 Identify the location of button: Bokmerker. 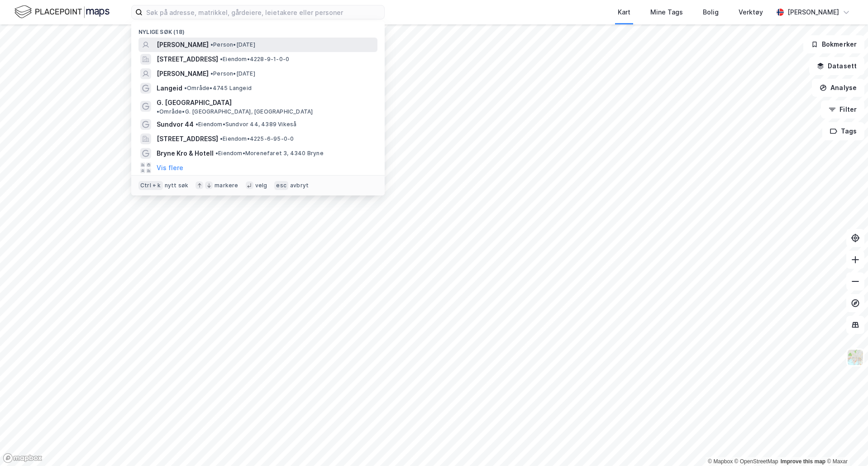
(834, 44).